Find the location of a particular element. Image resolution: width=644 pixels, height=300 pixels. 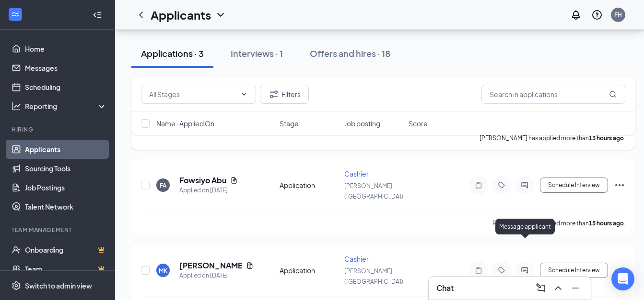

a: Scheduling is located at coordinates (66, 87).